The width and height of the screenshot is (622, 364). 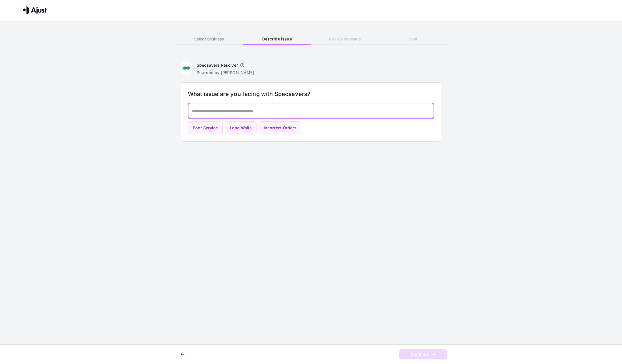 What do you see at coordinates (35, 10) in the screenshot?
I see `img: Ajust` at bounding box center [35, 10].